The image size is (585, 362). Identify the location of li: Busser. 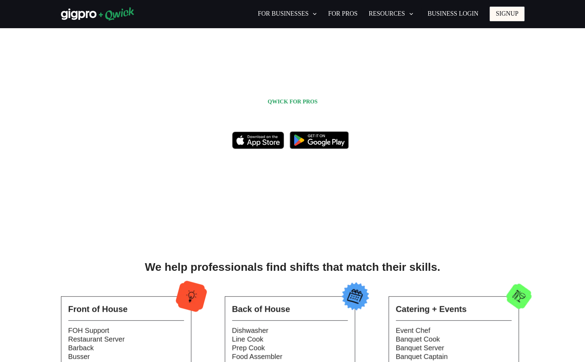
(126, 357).